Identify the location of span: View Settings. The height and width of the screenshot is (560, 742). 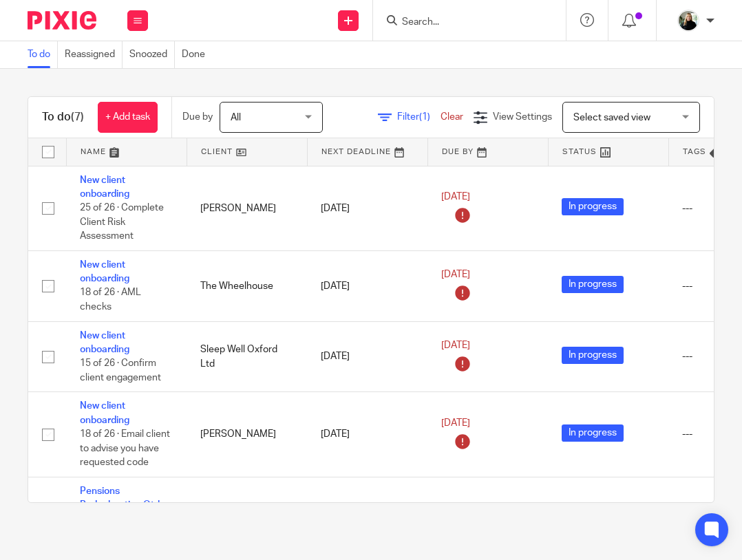
(522, 117).